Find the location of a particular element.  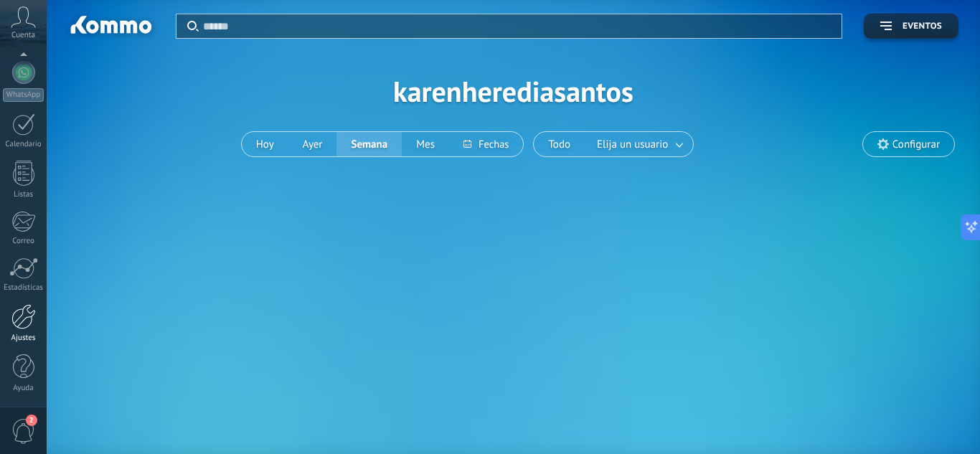

button: Ayer is located at coordinates (313, 144).